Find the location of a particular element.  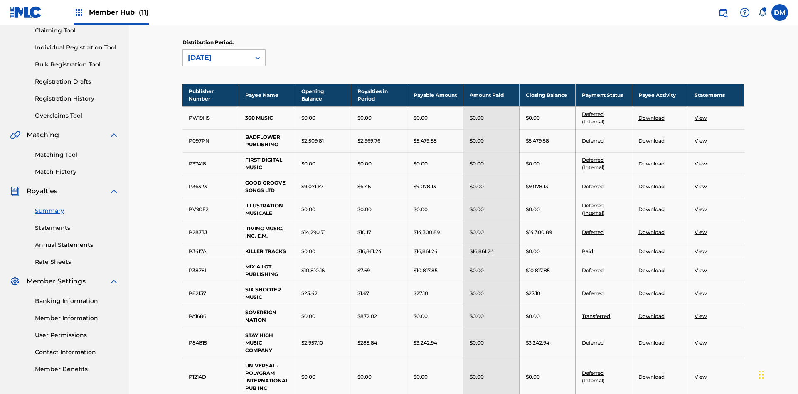

a: Registration Drafts is located at coordinates (77, 81).